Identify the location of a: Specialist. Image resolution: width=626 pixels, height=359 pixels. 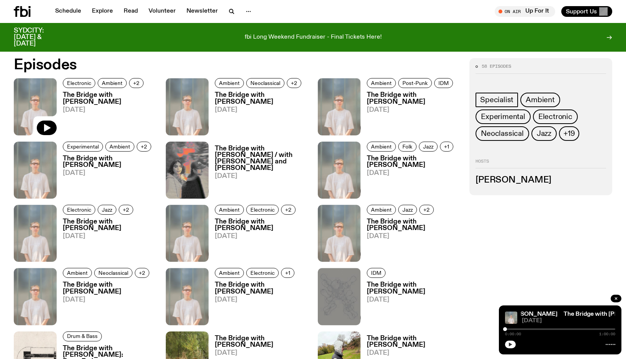
(496, 100).